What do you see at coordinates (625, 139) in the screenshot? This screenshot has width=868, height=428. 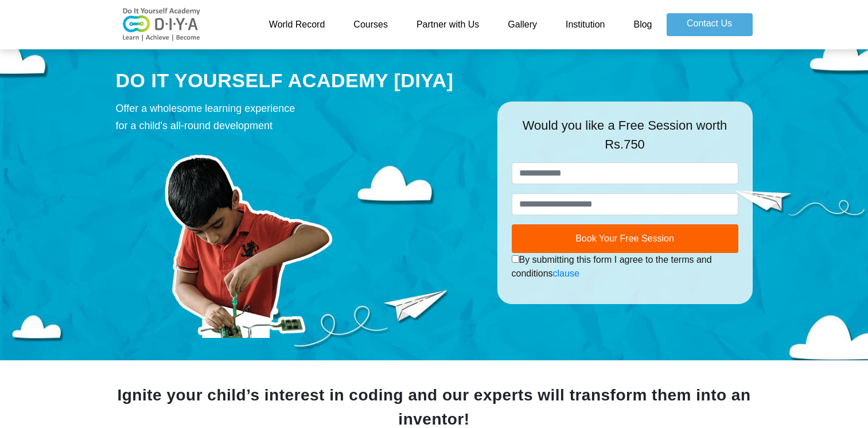 I see `div: Would you like a Free Session worth Rs.750` at bounding box center [625, 139].